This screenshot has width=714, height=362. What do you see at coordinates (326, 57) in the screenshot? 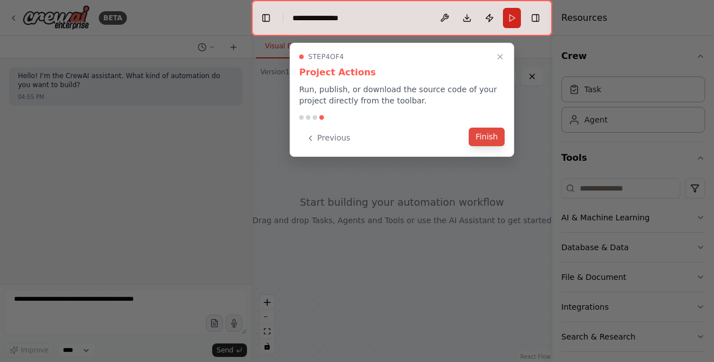
I see `span: Step 4 of 4` at bounding box center [326, 57].